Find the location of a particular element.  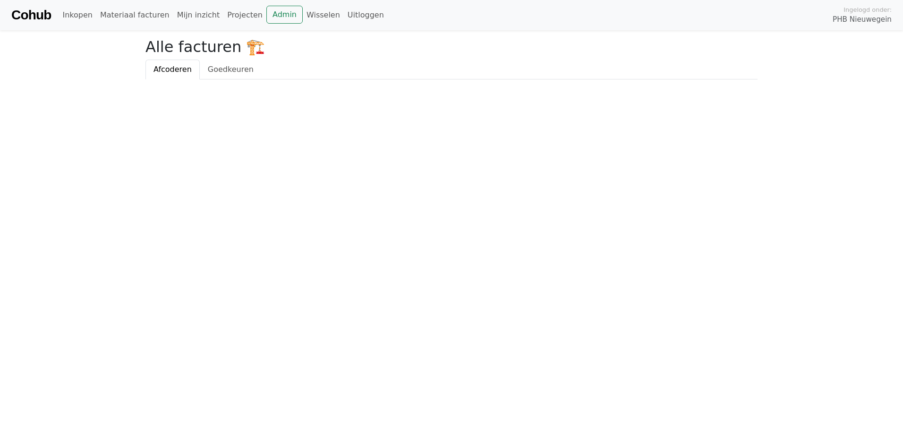

a: Admin is located at coordinates (284, 15).